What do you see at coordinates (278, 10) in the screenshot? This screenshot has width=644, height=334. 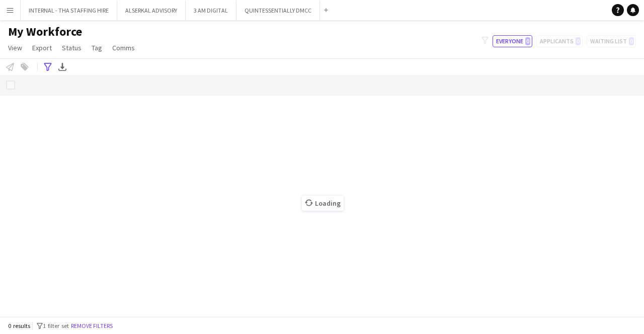 I see `button: QUINTESSENTIALLY DMCC` at bounding box center [278, 10].